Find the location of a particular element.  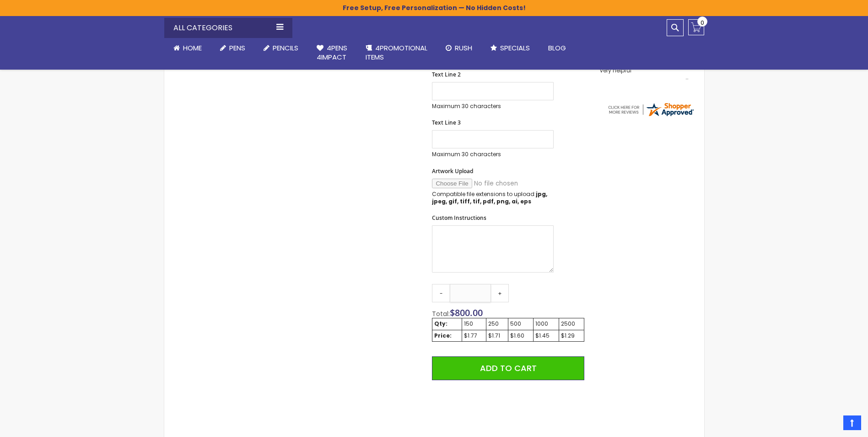

span: Rush is located at coordinates (464, 48).